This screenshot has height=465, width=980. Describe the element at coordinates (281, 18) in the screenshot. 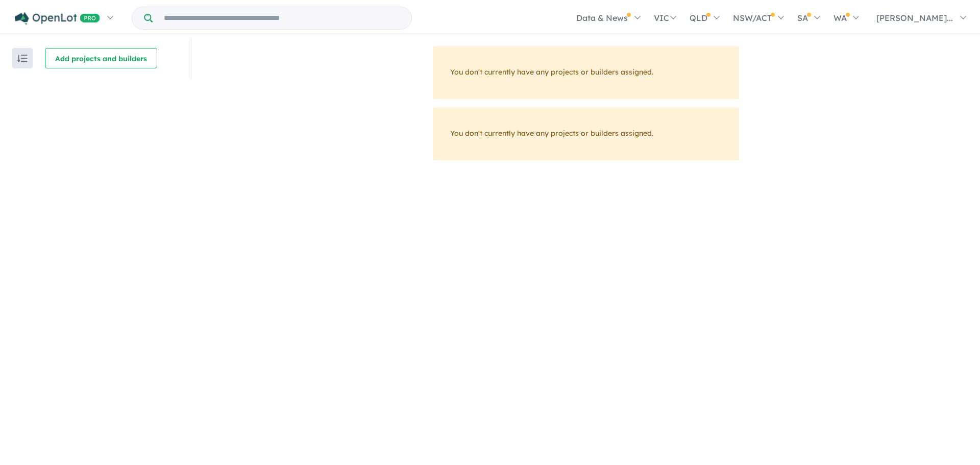

I see `input: Try estate name, suburb, builder or developer` at that location.